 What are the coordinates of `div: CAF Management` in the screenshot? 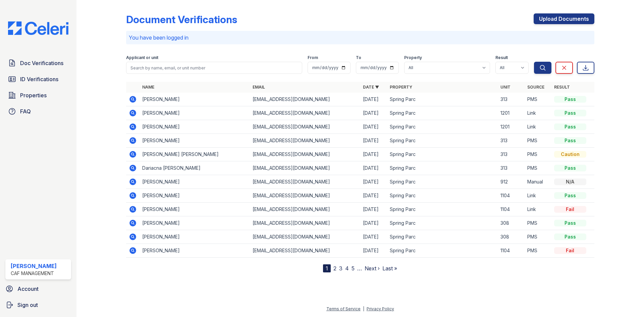 It's located at (33, 274).